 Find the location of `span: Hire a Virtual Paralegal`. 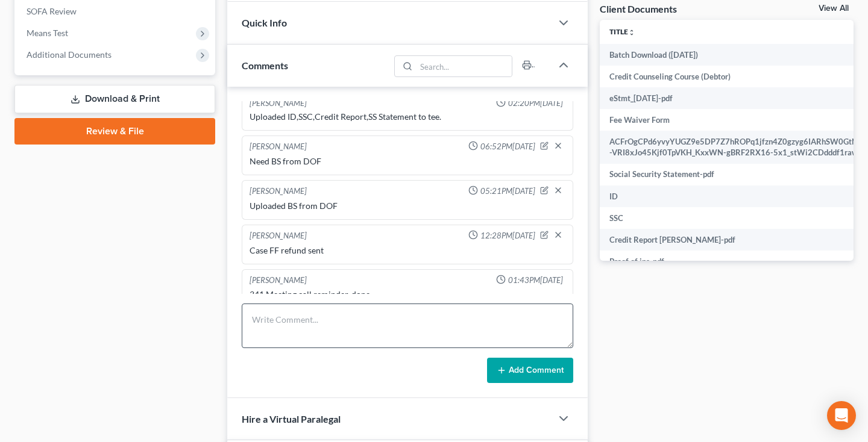

span: Hire a Virtual Paralegal is located at coordinates (291, 419).